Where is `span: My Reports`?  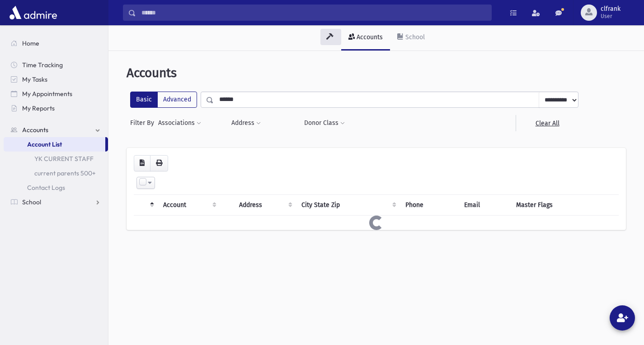 span: My Reports is located at coordinates (38, 108).